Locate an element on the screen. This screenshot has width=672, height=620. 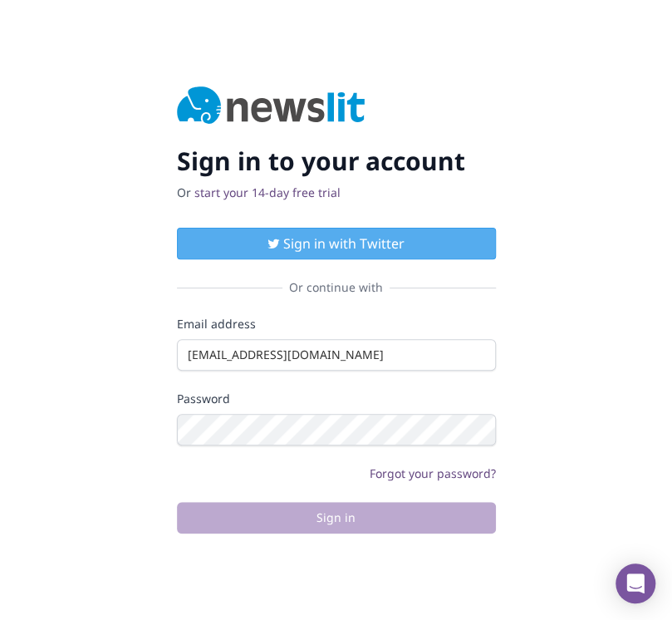
span: Or continue with is located at coordinates (336, 287).